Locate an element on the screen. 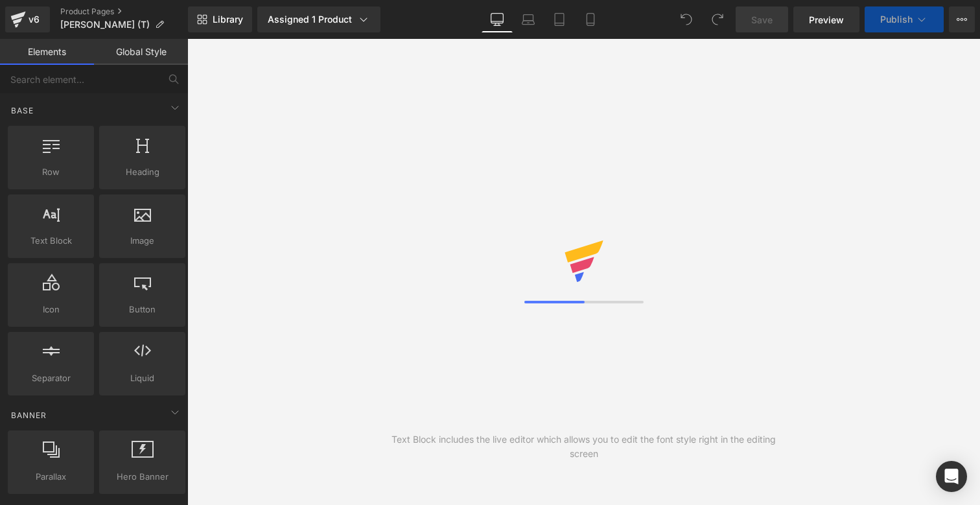  span: Text Block is located at coordinates (50, 241).